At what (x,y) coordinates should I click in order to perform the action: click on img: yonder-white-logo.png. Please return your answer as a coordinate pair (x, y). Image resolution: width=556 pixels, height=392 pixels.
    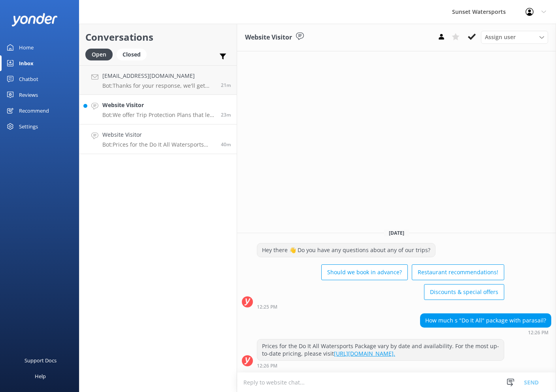
    Looking at the image, I should click on (34, 19).